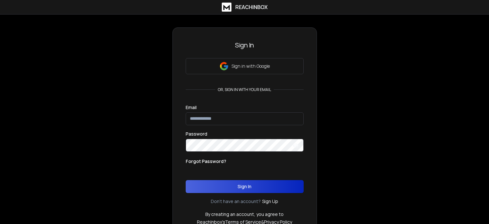  I want to click on p: or, sign in with your email, so click(245, 90).